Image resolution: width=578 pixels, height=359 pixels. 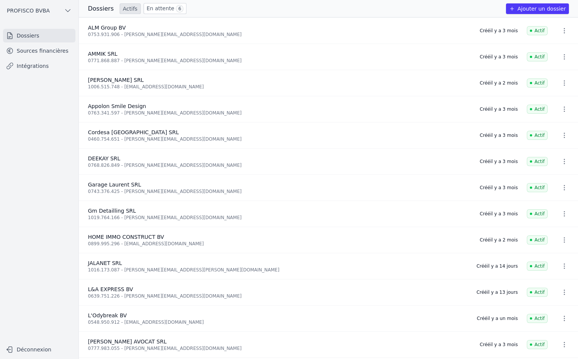 I want to click on span: JALANET SRL, so click(x=105, y=263).